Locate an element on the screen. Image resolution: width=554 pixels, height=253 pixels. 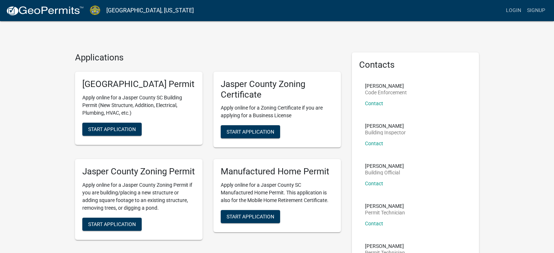
wm-workflow-list-section: Applications is located at coordinates (208, 149).